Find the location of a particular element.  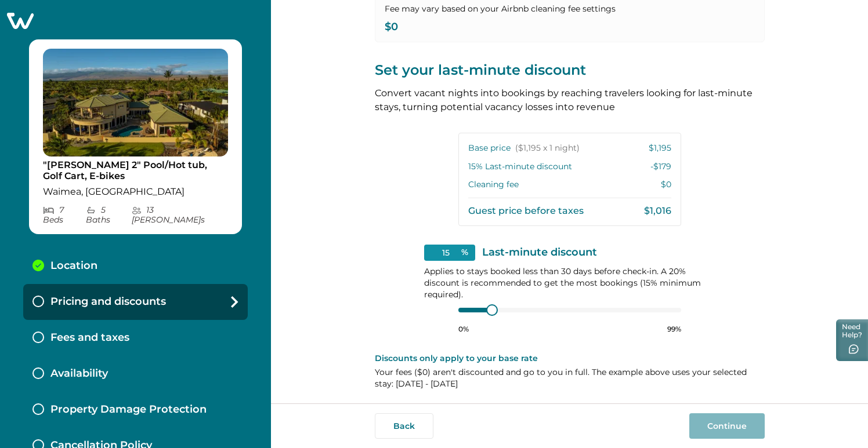

p: 7 Bed s is located at coordinates (65, 215).